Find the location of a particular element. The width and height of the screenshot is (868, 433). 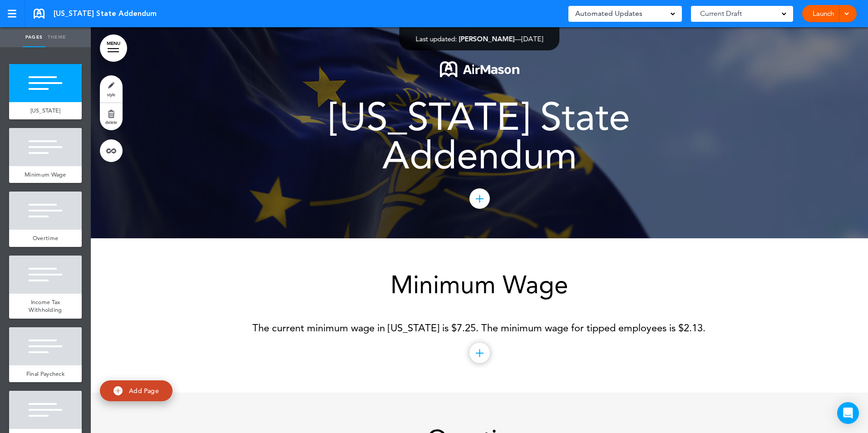

span: Last updated: is located at coordinates (437, 39).